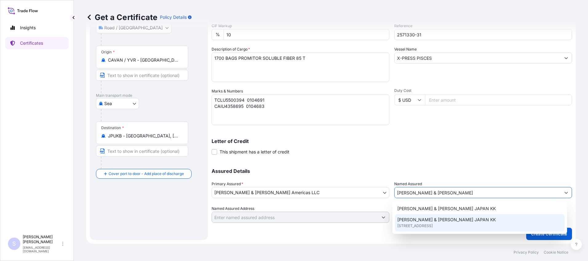 This screenshot has width=588, height=261. I want to click on p: Get a Certificate, so click(122, 17).